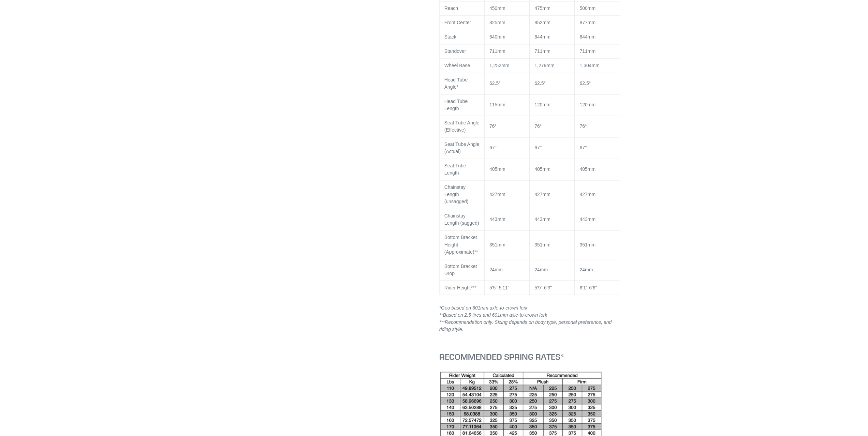 This screenshot has height=436, width=868. I want to click on td: Chainstay Length (sagged), so click(462, 219).